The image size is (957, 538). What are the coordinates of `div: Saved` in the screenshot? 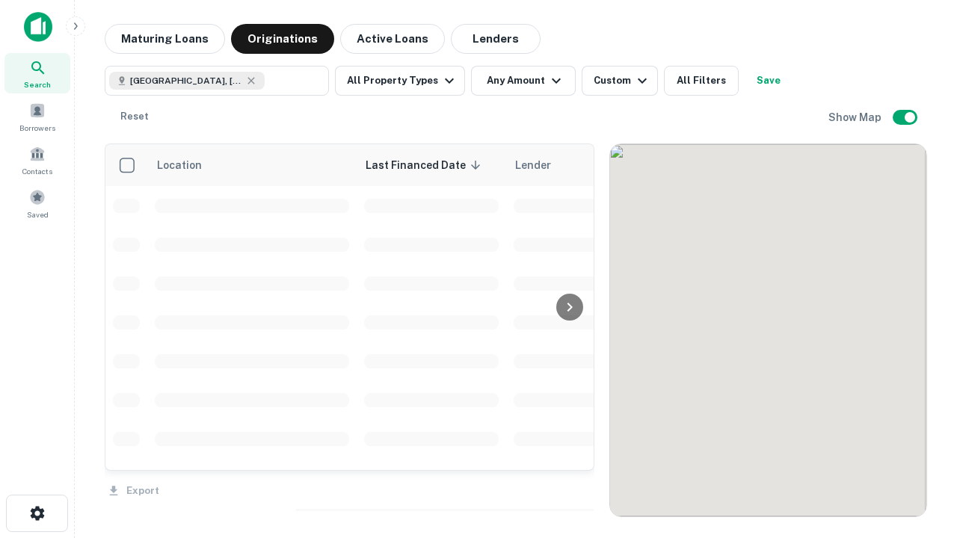 It's located at (37, 203).